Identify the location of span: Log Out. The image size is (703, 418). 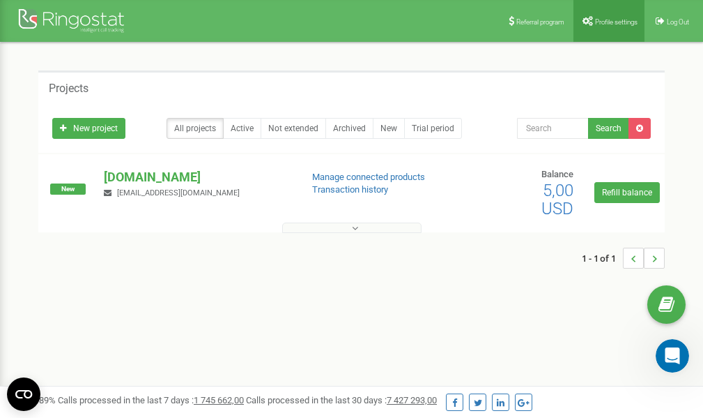
(678, 22).